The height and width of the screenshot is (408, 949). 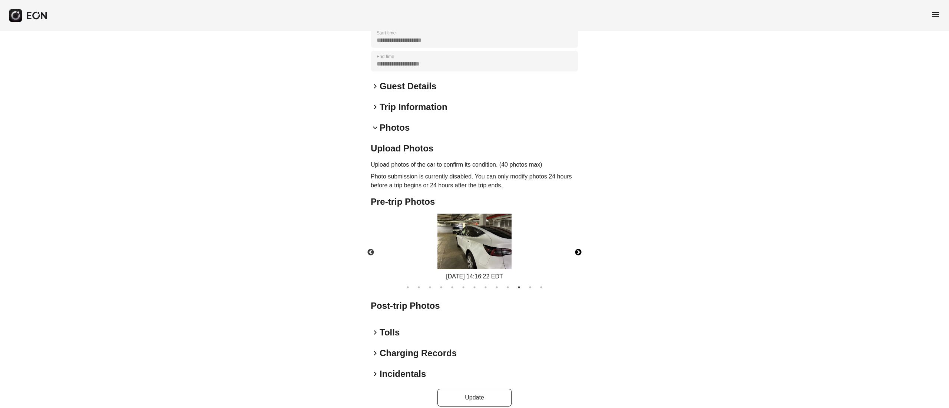 I want to click on button: 10, so click(x=508, y=288).